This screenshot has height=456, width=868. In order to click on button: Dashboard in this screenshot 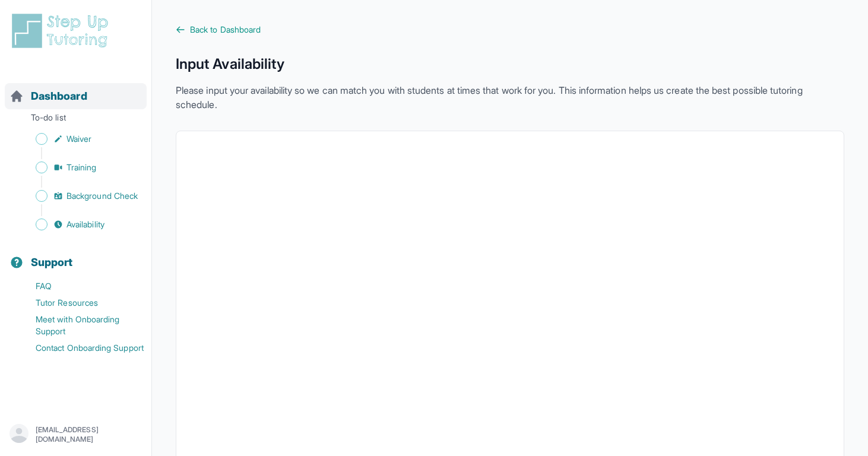, I will do `click(76, 89)`.